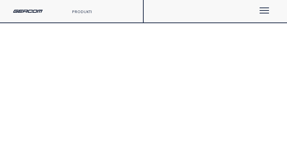  I want to click on span: N, so click(39, 74).